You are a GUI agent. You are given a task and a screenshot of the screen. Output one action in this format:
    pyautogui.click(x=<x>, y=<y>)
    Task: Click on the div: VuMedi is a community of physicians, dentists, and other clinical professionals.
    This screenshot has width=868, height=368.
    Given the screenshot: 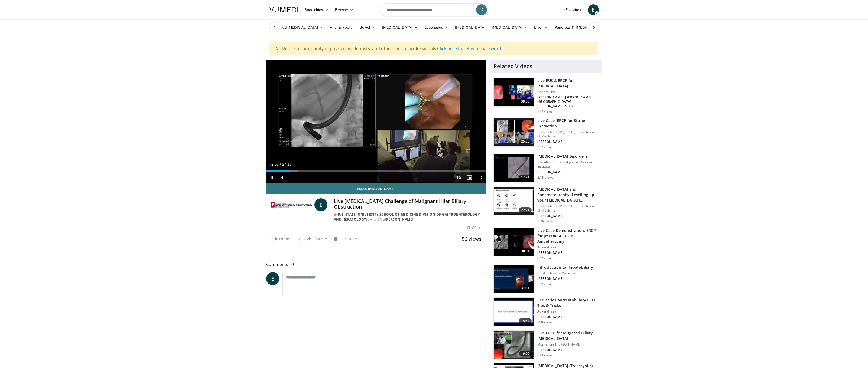 What is the action you would take?
    pyautogui.click(x=434, y=48)
    